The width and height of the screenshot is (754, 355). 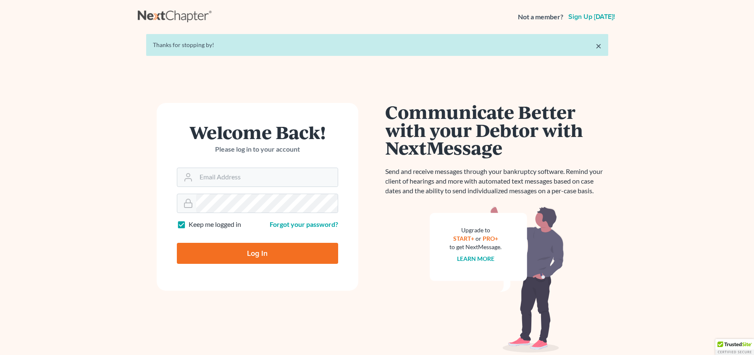 I want to click on p: Please log in to your account, so click(x=258, y=149).